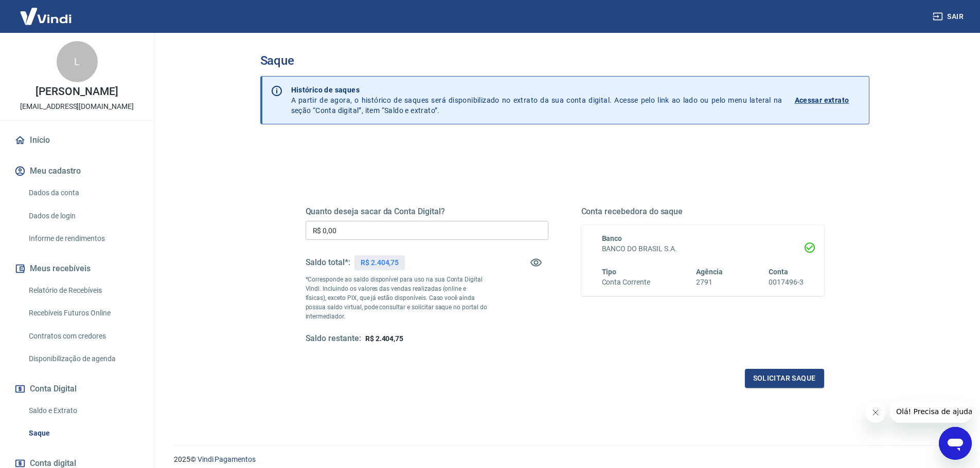 The width and height of the screenshot is (980, 468). I want to click on h6: 0017496-3, so click(786, 282).